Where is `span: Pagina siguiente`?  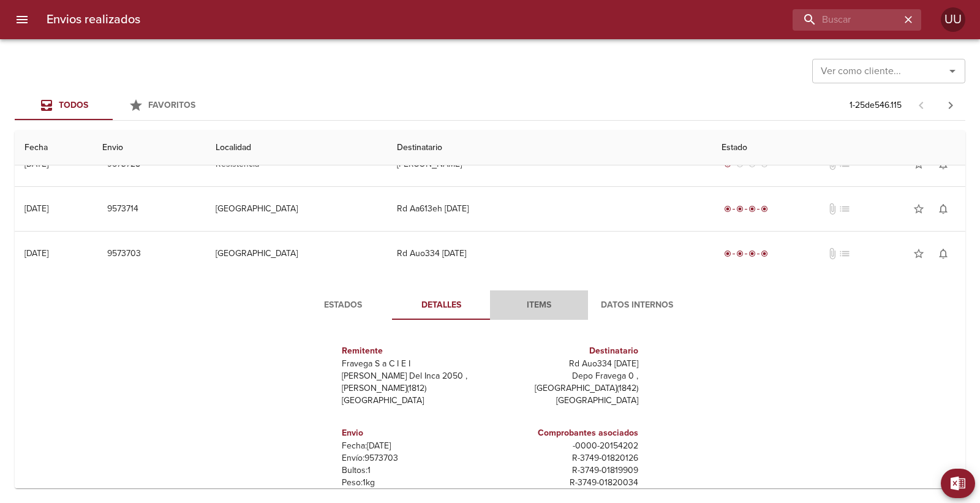 span: Pagina siguiente is located at coordinates (950, 105).